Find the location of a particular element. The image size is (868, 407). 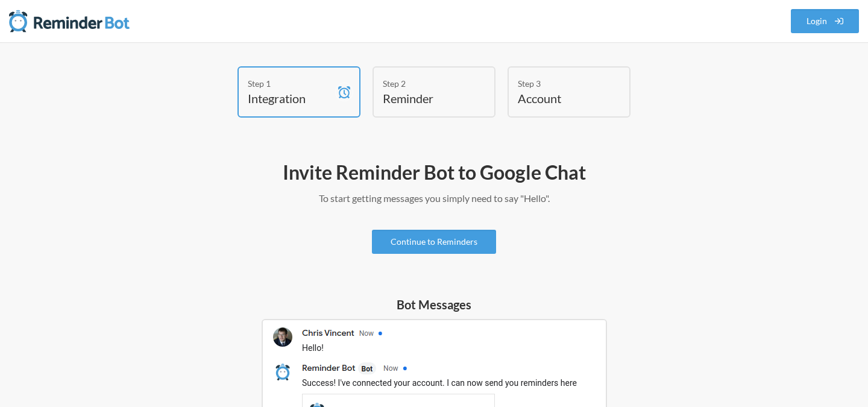

a: Continue to Reminders is located at coordinates (434, 242).